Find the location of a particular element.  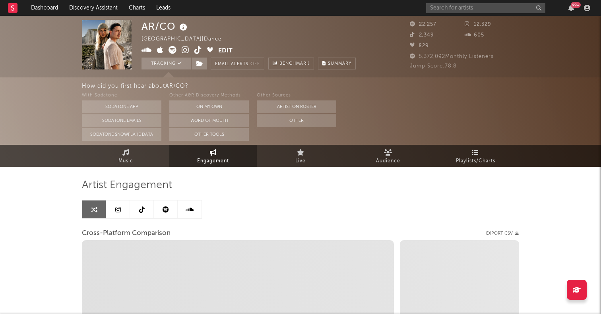

span: 5,372,092 Monthly Listeners is located at coordinates (451, 56).